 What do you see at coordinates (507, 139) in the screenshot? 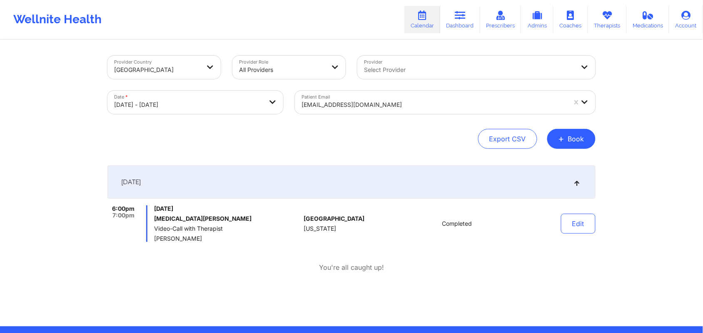
I see `button: Export CSV` at bounding box center [507, 139].